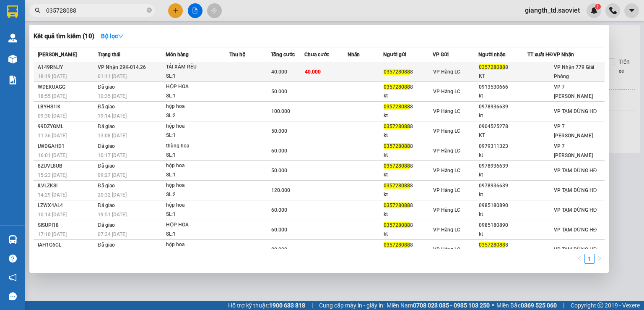 The height and width of the screenshot is (310, 644). What do you see at coordinates (280, 190) in the screenshot?
I see `span: 120.000` at bounding box center [280, 190].